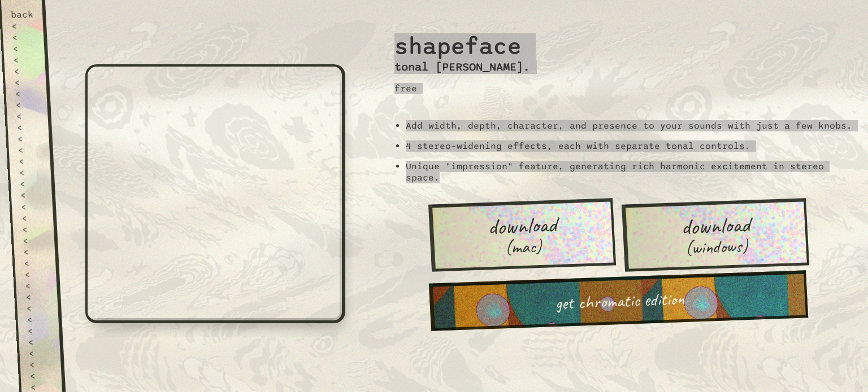  Describe the element at coordinates (715, 235) in the screenshot. I see `a: download (windows)` at that location.